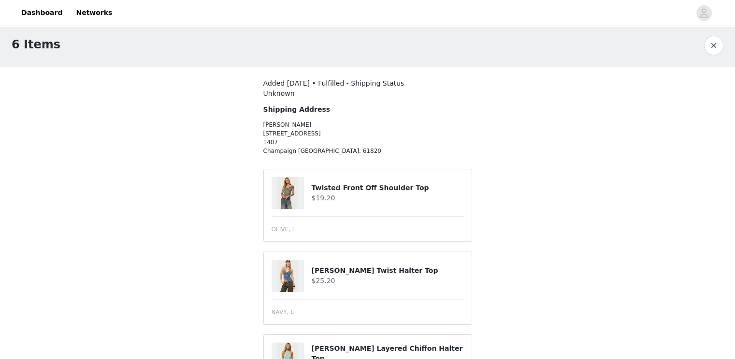 This screenshot has width=735, height=359. Describe the element at coordinates (387, 280) in the screenshot. I see `h4: $25.20` at that location.